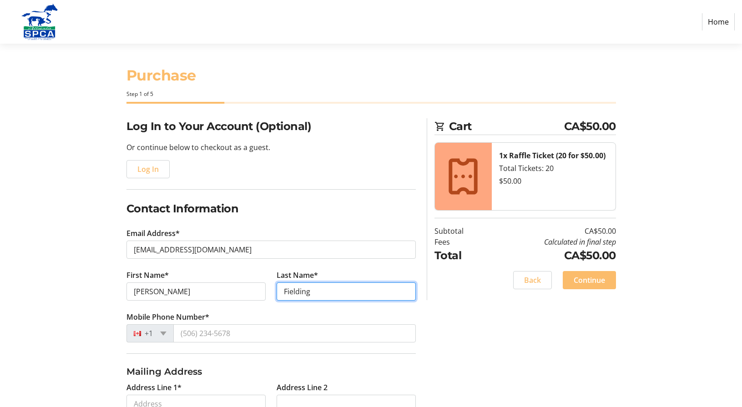  Describe the element at coordinates (168, 317) in the screenshot. I see `label: Mobile Phone Number*` at that location.